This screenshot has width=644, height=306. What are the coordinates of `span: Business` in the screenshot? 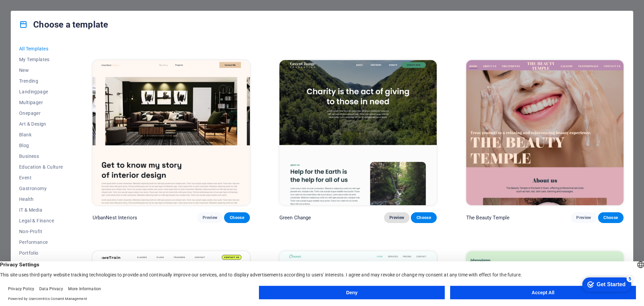 It's located at (41, 156).